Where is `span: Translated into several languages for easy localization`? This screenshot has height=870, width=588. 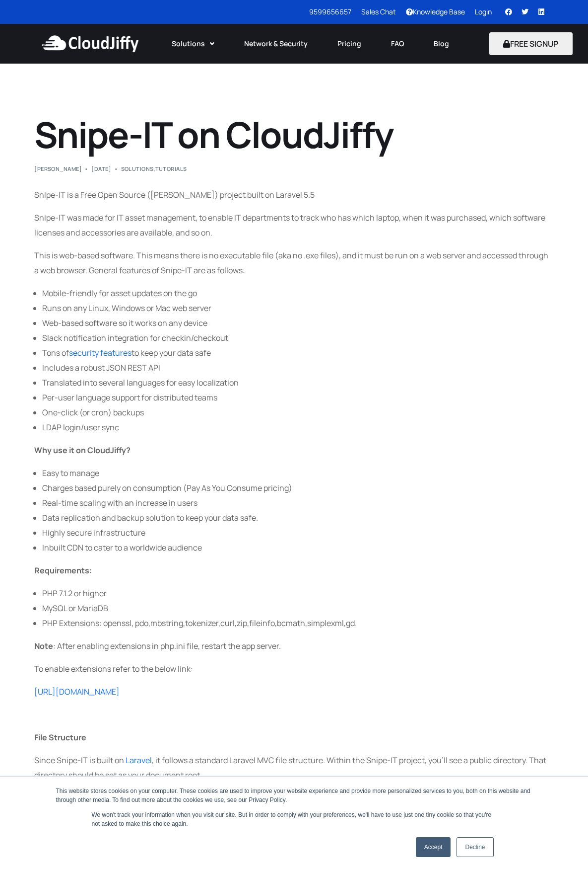 span: Translated into several languages for easy localization is located at coordinates (140, 382).